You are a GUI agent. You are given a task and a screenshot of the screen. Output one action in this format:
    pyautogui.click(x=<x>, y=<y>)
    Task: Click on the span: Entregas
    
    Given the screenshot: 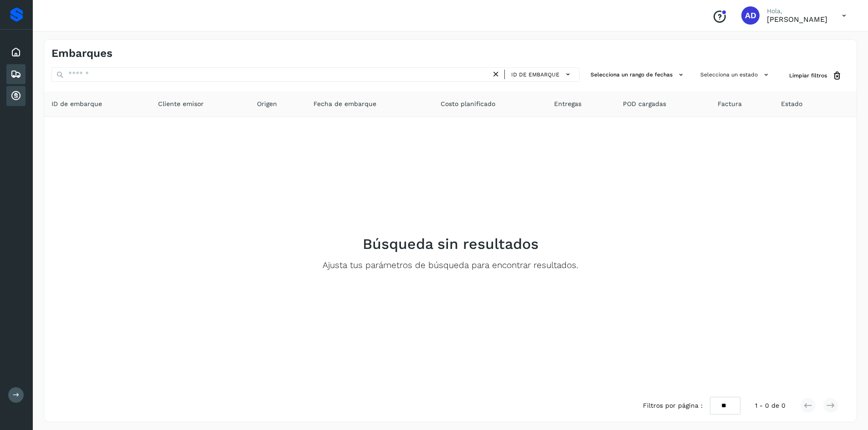 What is the action you would take?
    pyautogui.click(x=568, y=104)
    